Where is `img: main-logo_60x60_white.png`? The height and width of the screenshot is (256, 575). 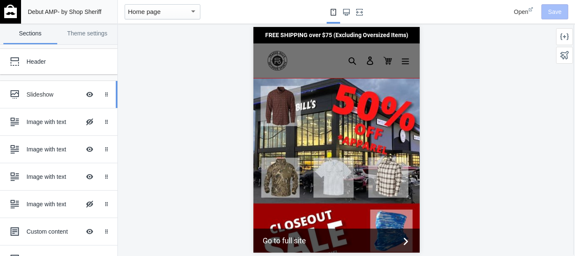 img: main-logo_60x60_white.png is located at coordinates (11, 11).